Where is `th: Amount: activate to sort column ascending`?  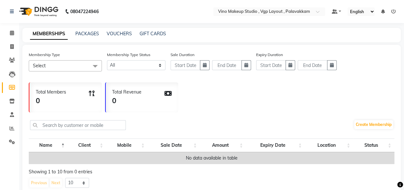
th: Amount: activate to sort column ascending is located at coordinates (223, 145).